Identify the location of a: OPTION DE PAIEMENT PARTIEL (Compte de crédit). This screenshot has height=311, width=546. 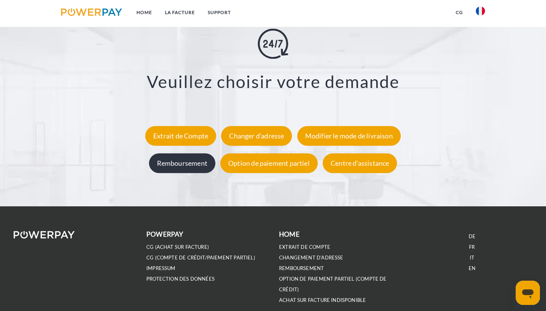
(333, 284).